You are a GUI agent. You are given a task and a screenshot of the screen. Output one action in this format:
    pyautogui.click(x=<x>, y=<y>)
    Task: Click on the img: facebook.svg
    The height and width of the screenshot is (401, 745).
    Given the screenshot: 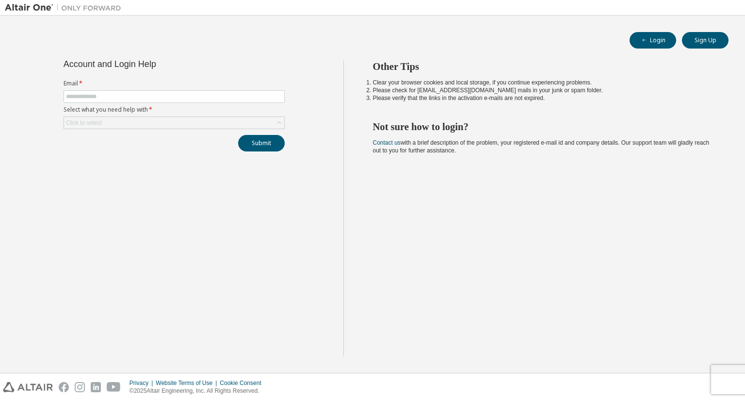 What is the action you would take?
    pyautogui.click(x=64, y=387)
    